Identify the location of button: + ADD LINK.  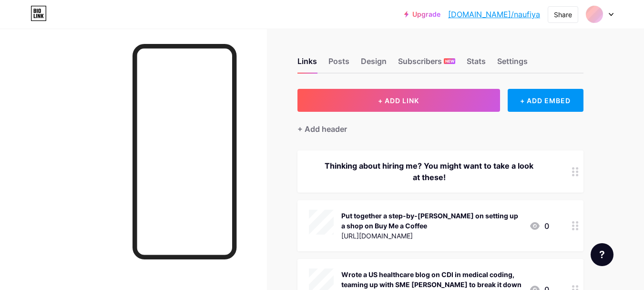
(398, 100).